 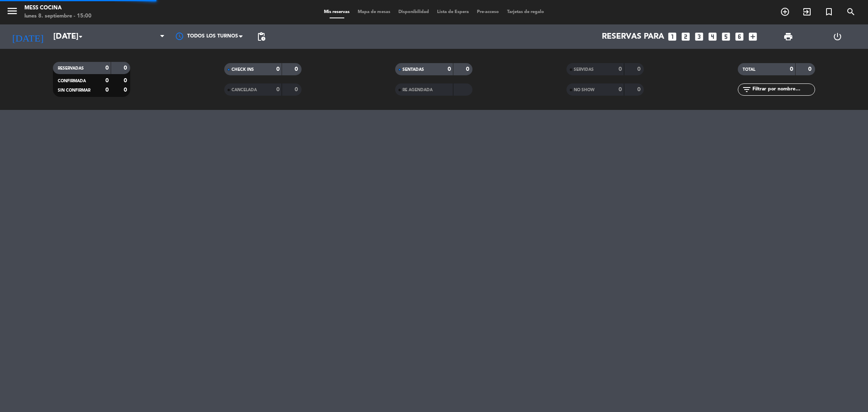 I want to click on i: search, so click(x=851, y=12).